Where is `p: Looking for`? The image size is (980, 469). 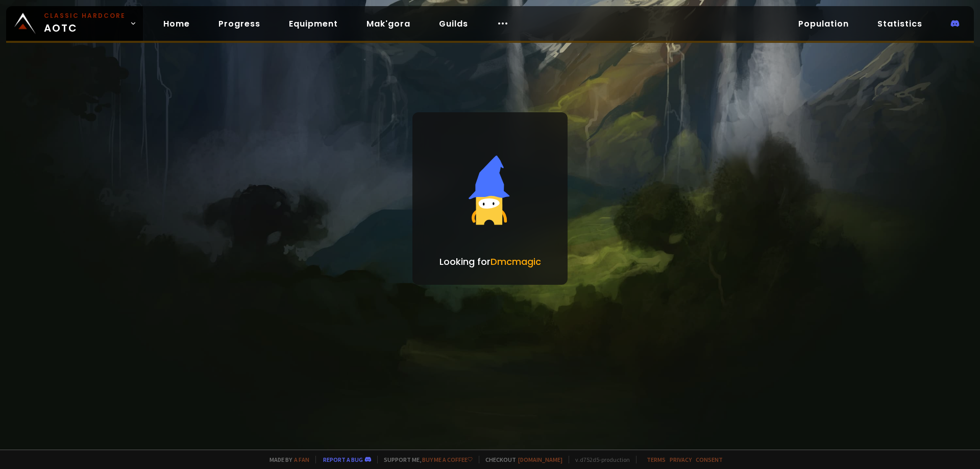
p: Looking for is located at coordinates (490, 262).